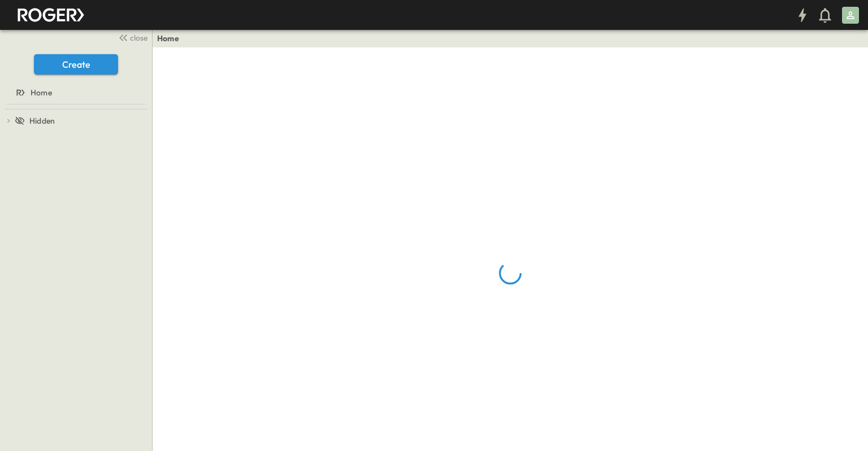 The width and height of the screenshot is (868, 451). I want to click on button: close, so click(132, 37).